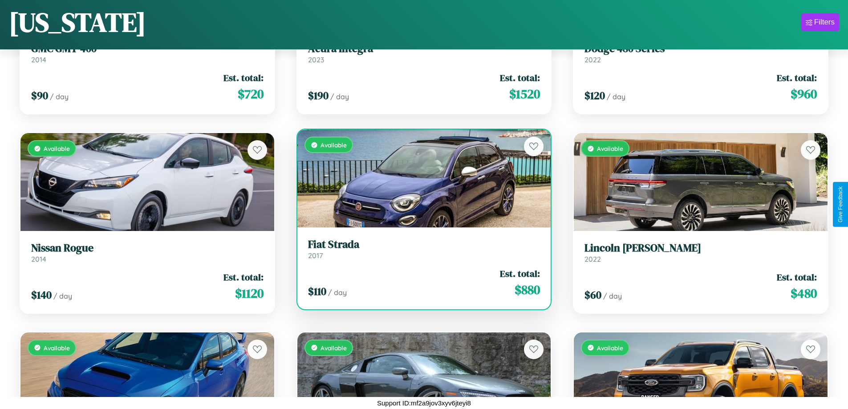 The height and width of the screenshot is (409, 848). Describe the element at coordinates (700, 53) in the screenshot. I see `a: Dodge 480 Series2022` at that location.